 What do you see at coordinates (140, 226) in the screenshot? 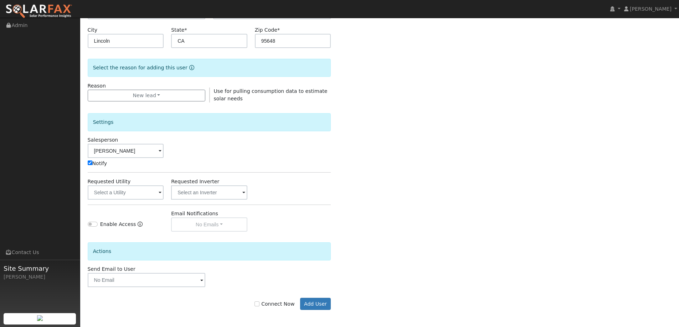
I see `a: Enable Access` at bounding box center [140, 226].